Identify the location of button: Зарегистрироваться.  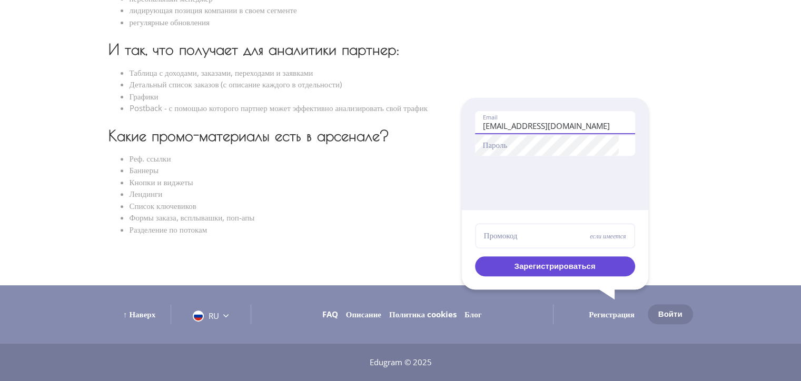
(555, 267).